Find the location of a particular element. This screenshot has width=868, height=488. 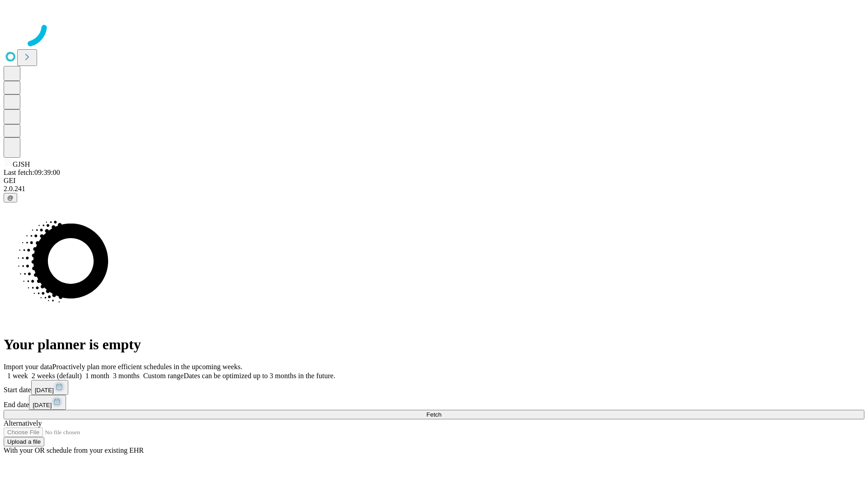

span: 3 months is located at coordinates (126, 376).